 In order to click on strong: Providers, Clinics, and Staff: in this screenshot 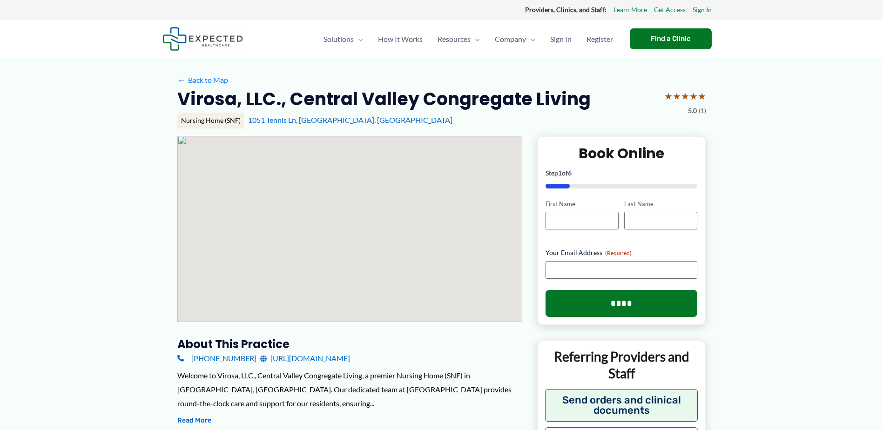, I will do `click(566, 9)`.